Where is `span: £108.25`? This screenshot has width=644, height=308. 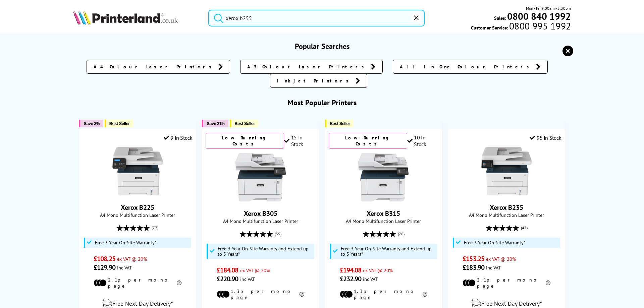
span: £108.25 is located at coordinates (105, 258).